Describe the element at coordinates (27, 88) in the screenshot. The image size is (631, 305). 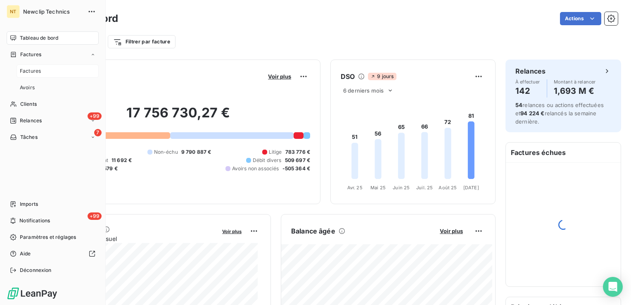
I see `span: Avoirs` at that location.